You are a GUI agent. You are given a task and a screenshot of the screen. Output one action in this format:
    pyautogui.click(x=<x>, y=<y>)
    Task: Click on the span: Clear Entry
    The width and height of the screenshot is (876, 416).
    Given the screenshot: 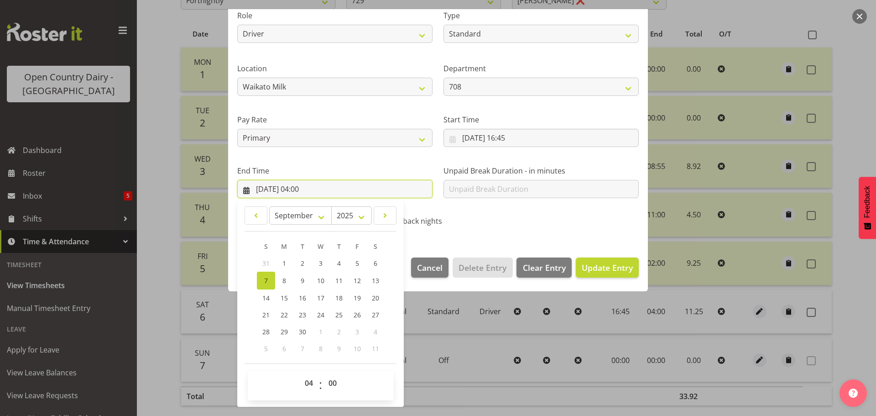 What is the action you would take?
    pyautogui.click(x=544, y=267)
    